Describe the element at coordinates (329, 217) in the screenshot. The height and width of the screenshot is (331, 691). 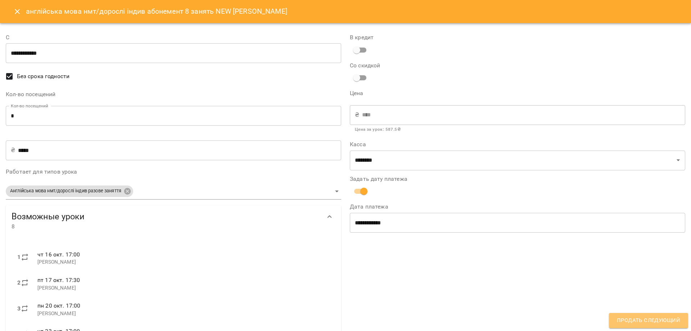
I see `button: Show more` at that location.